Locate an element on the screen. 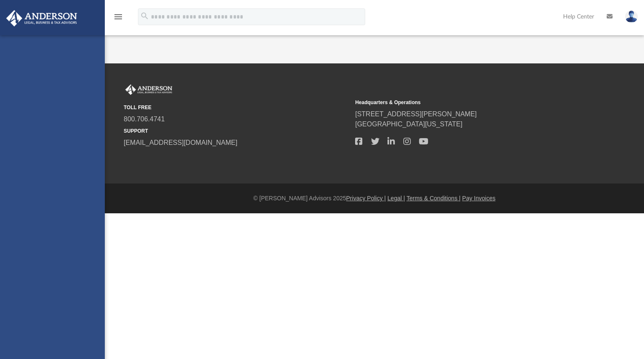 This screenshot has height=359, width=644. small: TOLL FREE is located at coordinates (237, 108).